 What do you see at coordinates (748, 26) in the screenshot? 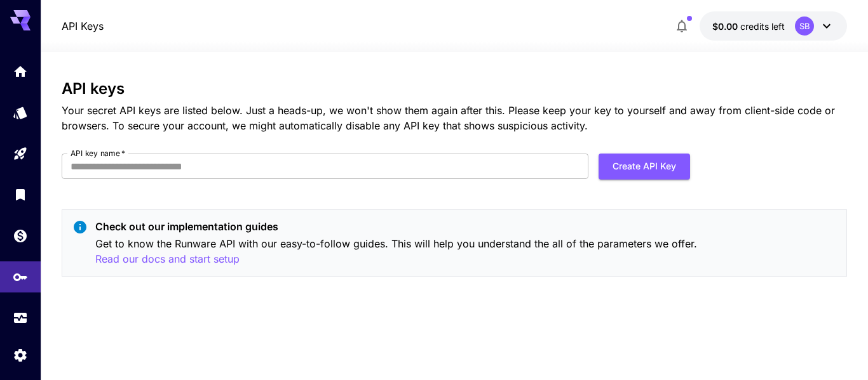
I see `div: $0.00` at bounding box center [748, 26].